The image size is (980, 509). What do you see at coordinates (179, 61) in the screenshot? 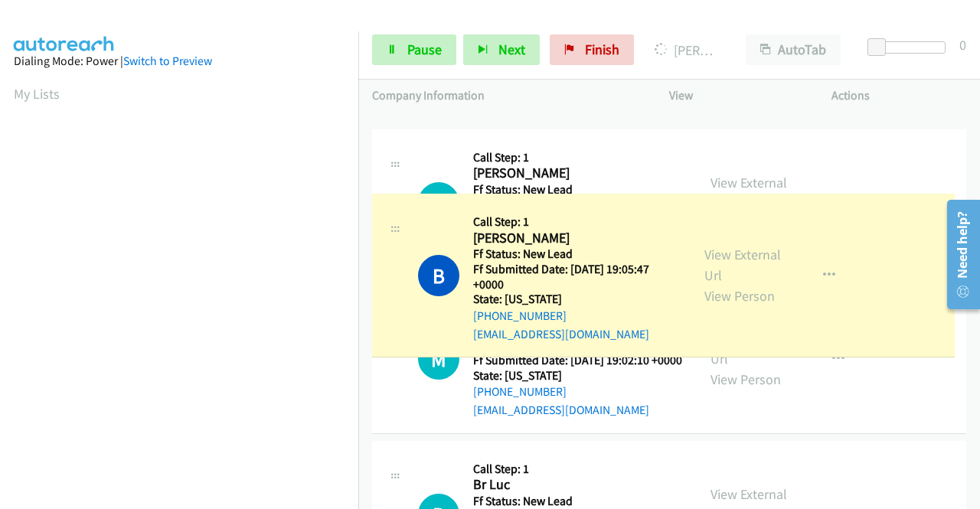
I see `div: Dialing Mode: Power |` at bounding box center [179, 61].